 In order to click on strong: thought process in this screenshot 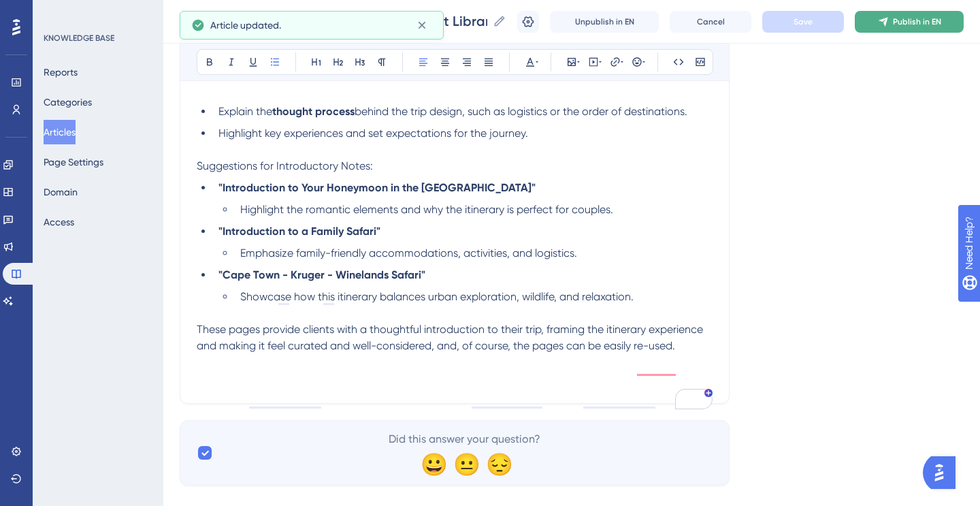, I will do `click(313, 111)`.